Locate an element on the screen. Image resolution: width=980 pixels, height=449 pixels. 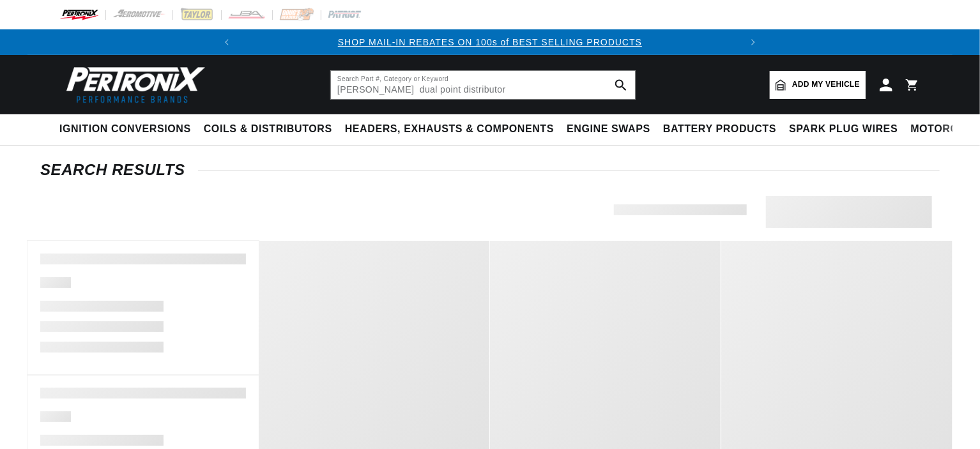
div: 1 of 2 is located at coordinates (490, 42).